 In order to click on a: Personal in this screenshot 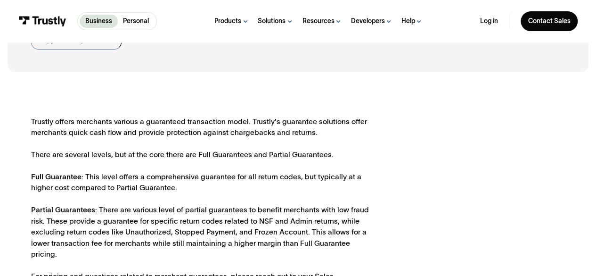, I will do `click(136, 21)`.